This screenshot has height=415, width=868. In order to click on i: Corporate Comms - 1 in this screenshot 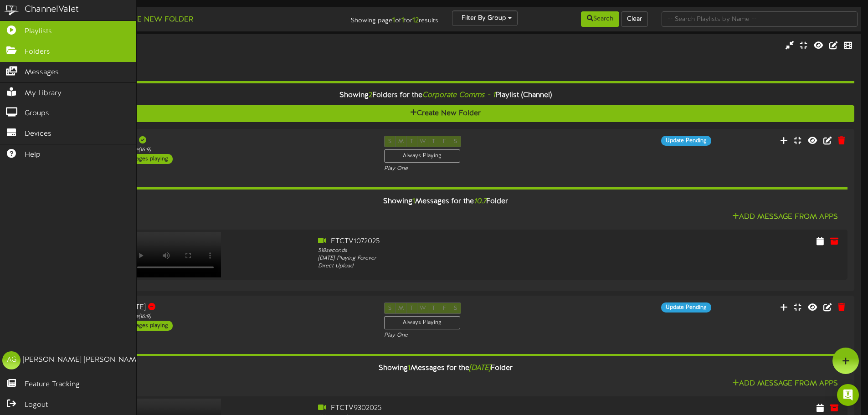, I will do `click(459, 95)`.